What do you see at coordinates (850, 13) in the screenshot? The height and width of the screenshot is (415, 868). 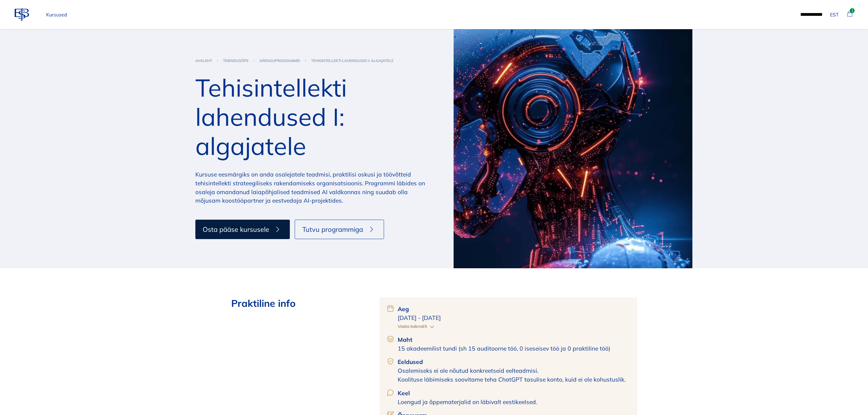 I see `a: 1` at bounding box center [850, 13].